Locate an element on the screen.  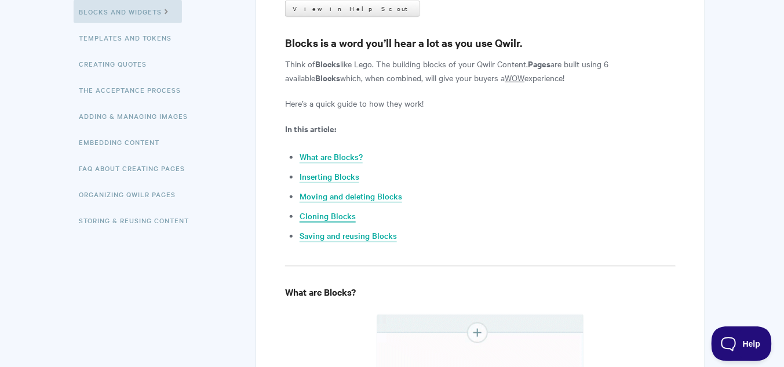
a: Creating Quotes is located at coordinates (118, 64).